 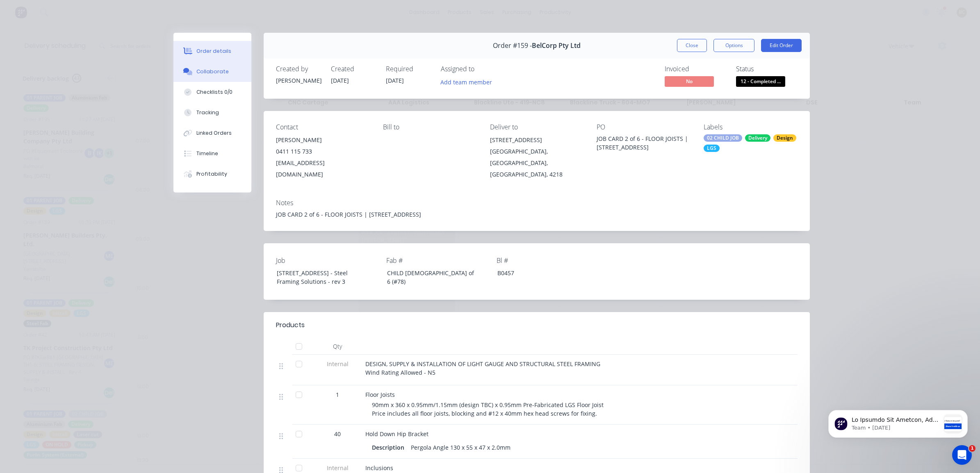 I want to click on label: Job, so click(x=327, y=261).